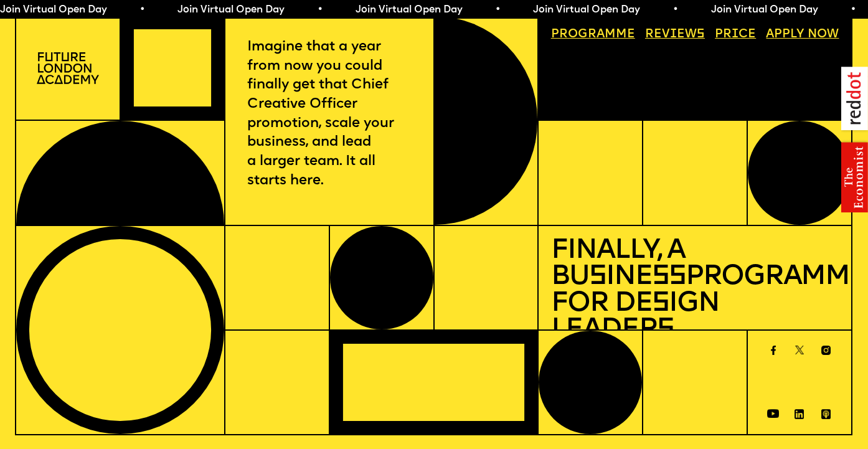 This screenshot has height=449, width=868. Describe the element at coordinates (330, 114) in the screenshot. I see `p: Imagine that a year from now you could finally get that Chief Creative Officer promotion, scale y...` at that location.